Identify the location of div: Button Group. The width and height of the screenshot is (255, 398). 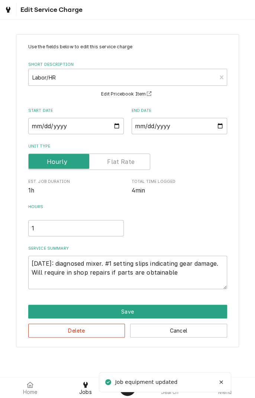
(128, 321).